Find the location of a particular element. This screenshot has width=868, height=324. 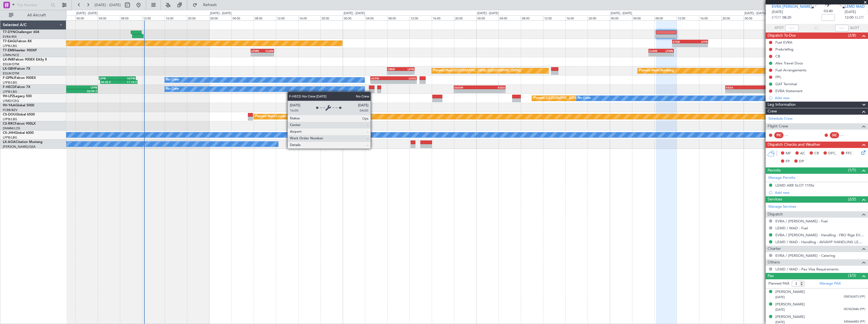

span: CS-RRC is located at coordinates (9, 124).